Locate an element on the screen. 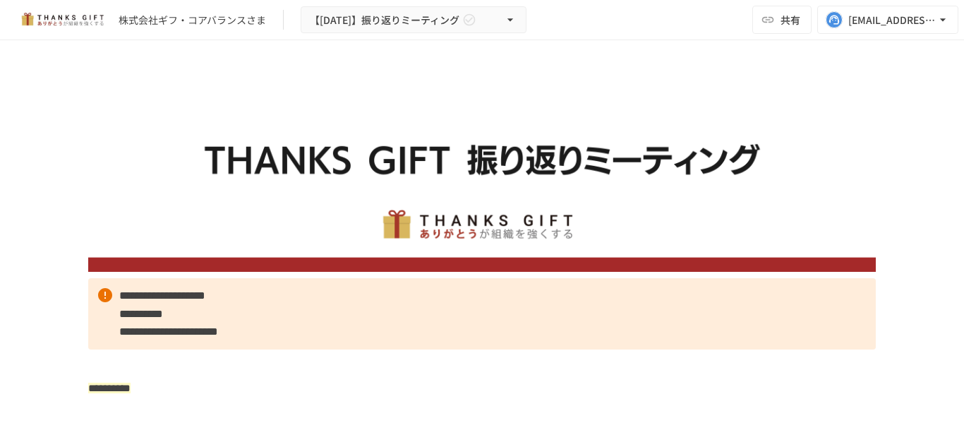  img: kPjCQ8DNblOVsqb5yYHOhuS9OBuE45fncGitCWErN5f is located at coordinates (482, 173).